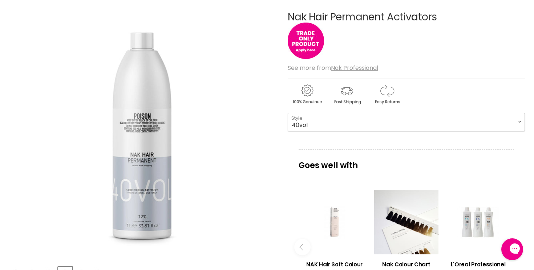 This screenshot has height=270, width=534. I want to click on button: Gorgias live chat, so click(15, 13).